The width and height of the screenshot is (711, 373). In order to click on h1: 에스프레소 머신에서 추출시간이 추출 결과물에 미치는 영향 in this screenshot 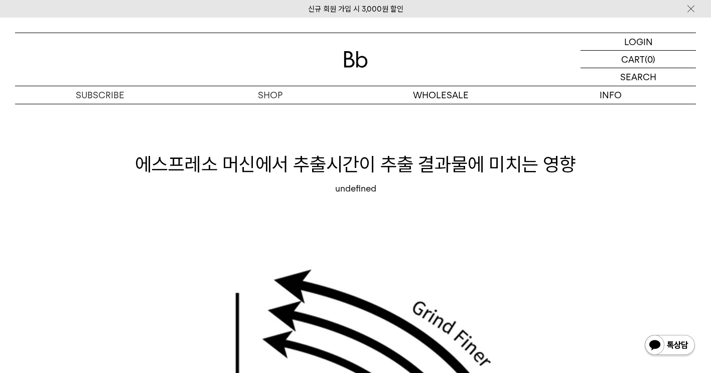, I will do `click(355, 164)`.